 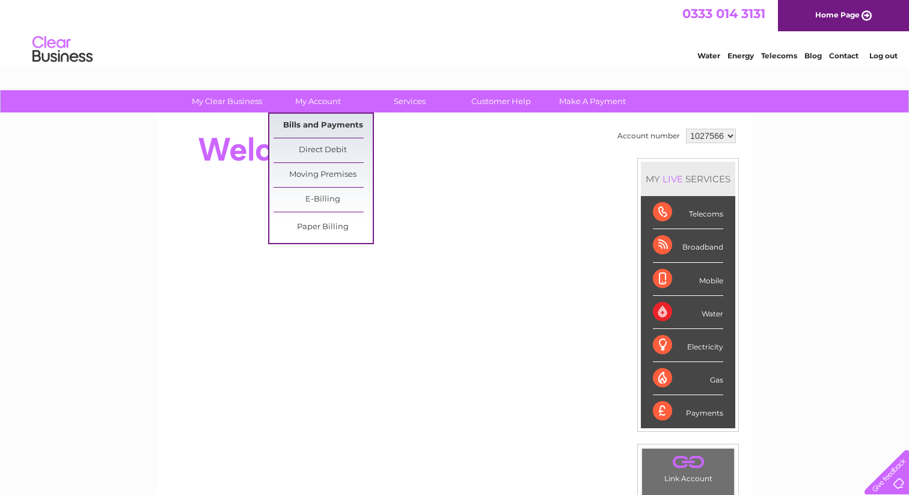 What do you see at coordinates (673, 179) in the screenshot?
I see `div: LIVE` at bounding box center [673, 179].